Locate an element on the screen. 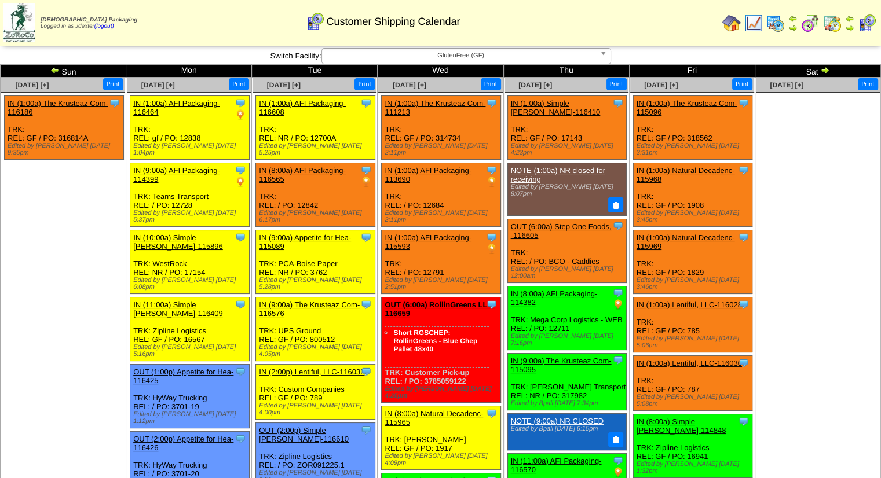 The image size is (881, 478). a: IN (9:00a) Appetite for Hea-115089 is located at coordinates (305, 242).